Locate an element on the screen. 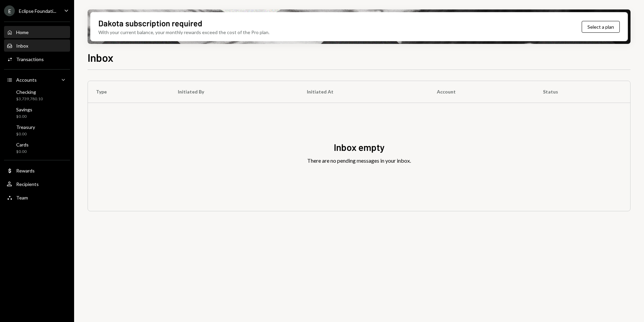  div: Checking is located at coordinates (29, 92).